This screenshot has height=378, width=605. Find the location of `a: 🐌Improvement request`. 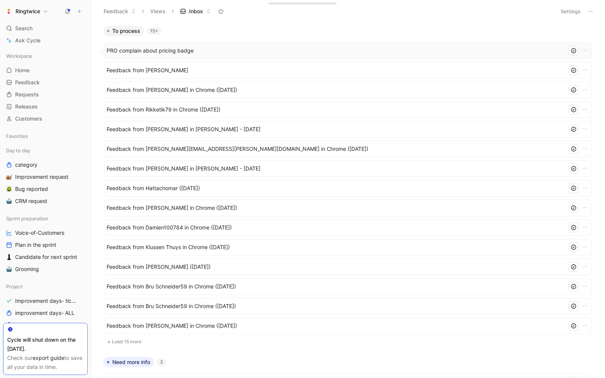

a: 🐌Improvement request is located at coordinates (45, 177).